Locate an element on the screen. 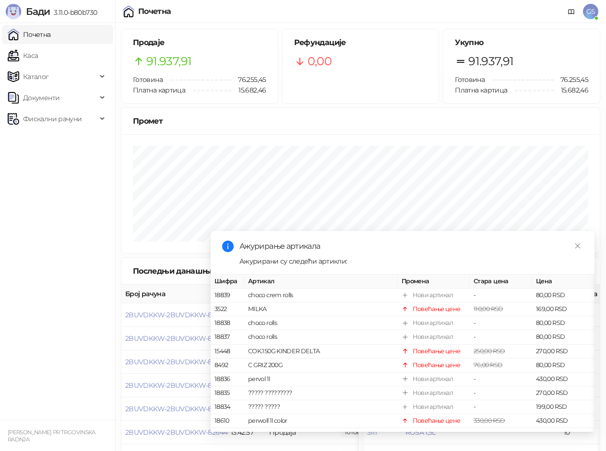  td: 18838 is located at coordinates (227, 323).